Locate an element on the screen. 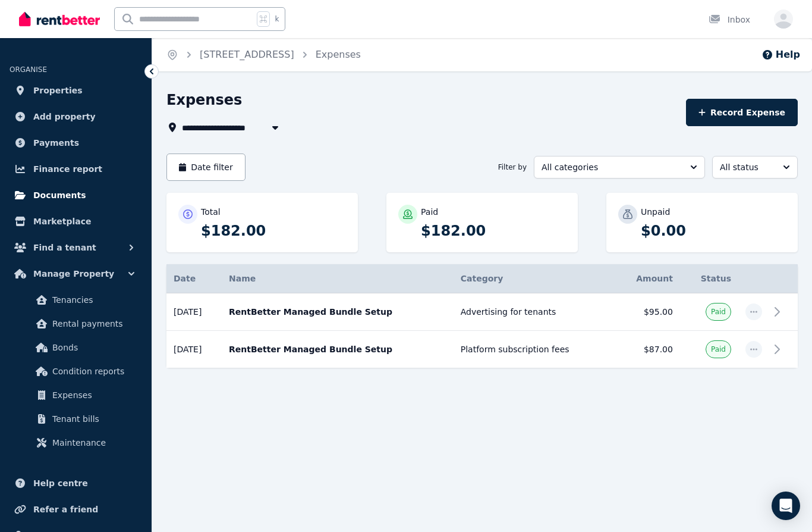 Image resolution: width=812 pixels, height=532 pixels. button: Manage Property is located at coordinates (75, 273).